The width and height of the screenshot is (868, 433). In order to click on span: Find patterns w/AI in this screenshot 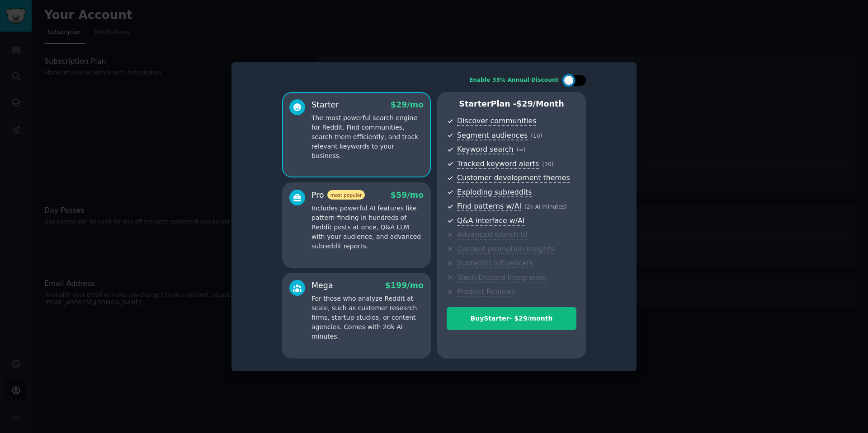, I will do `click(489, 206)`.